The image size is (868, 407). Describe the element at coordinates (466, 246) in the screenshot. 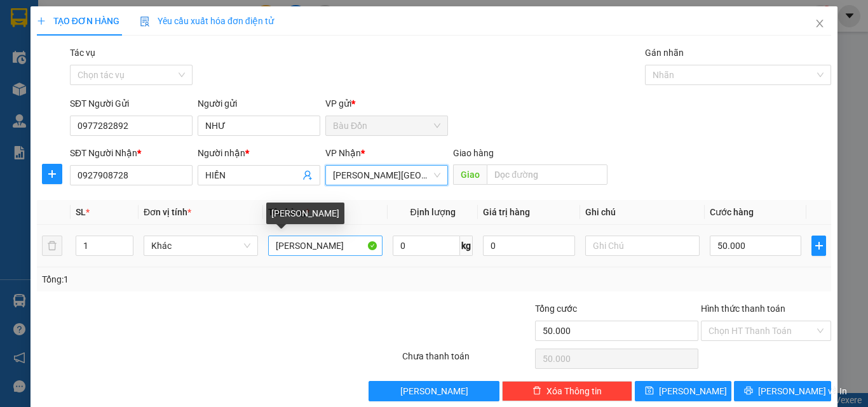

I see `span: kg` at that location.